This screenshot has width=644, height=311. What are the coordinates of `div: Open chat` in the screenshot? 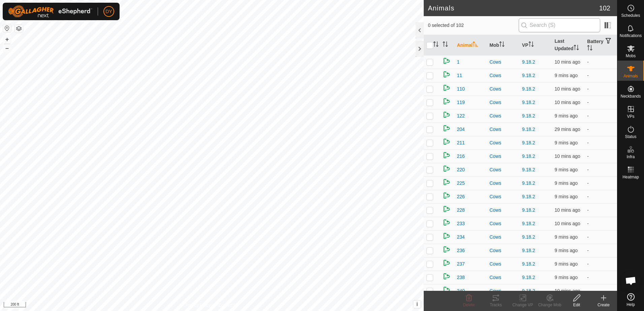 It's located at (631, 281).